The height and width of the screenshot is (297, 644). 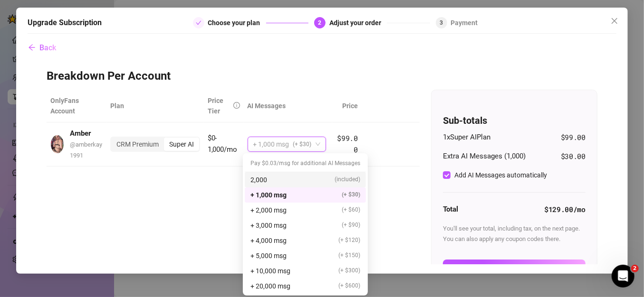 What do you see at coordinates (451, 210) in the screenshot?
I see `strong: Total` at bounding box center [451, 210].